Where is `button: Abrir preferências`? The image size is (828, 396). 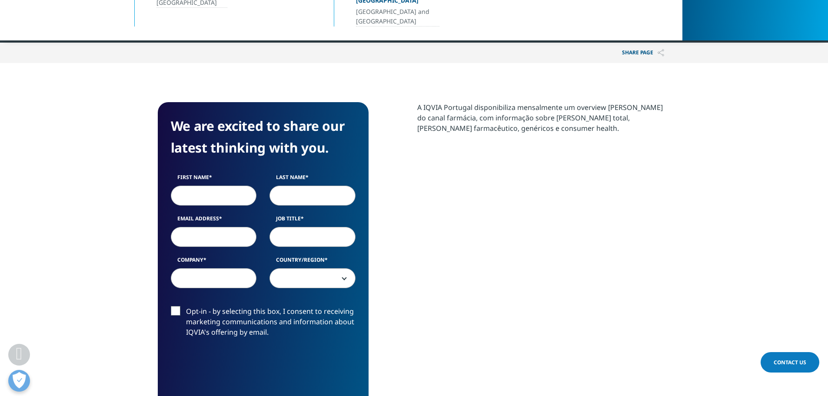
button: Abrir preferências is located at coordinates (19, 381).